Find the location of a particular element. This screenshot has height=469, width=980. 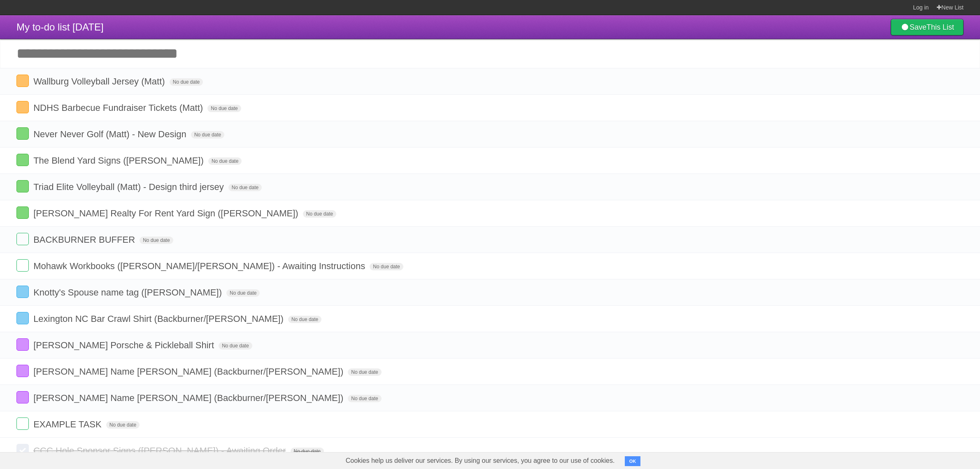

span: EXAMPLE TASK is located at coordinates (68, 424).